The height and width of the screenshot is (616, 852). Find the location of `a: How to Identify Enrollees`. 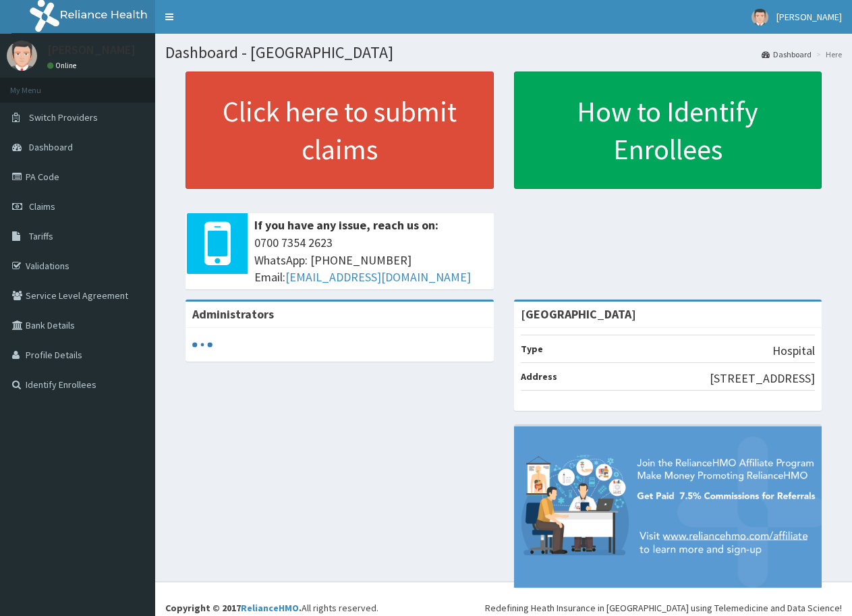

a: How to Identify Enrollees is located at coordinates (668, 130).